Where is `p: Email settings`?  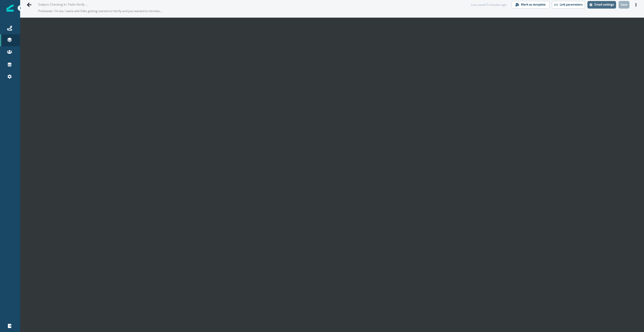 p: Email settings is located at coordinates (604, 4).